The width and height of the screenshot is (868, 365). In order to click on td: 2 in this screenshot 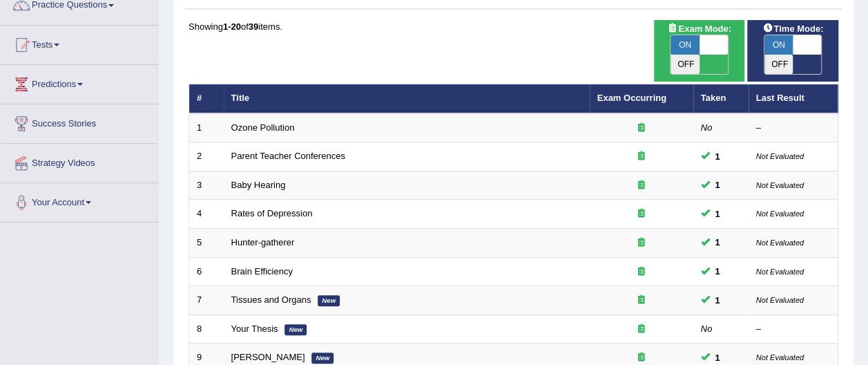, I will do `click(207, 157)`.